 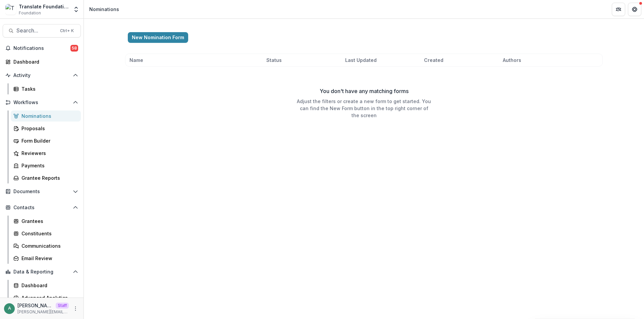 What do you see at coordinates (46, 298) in the screenshot?
I see `a: Advanced Analytics` at bounding box center [46, 298].